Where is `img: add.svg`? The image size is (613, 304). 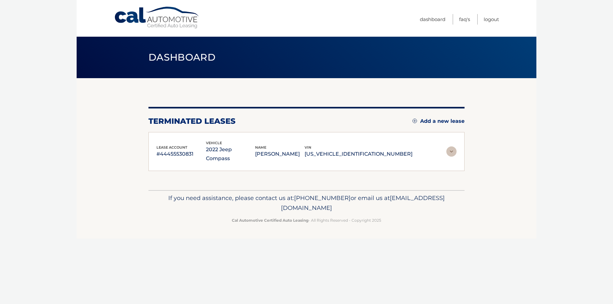
img: add.svg is located at coordinates (415, 121).